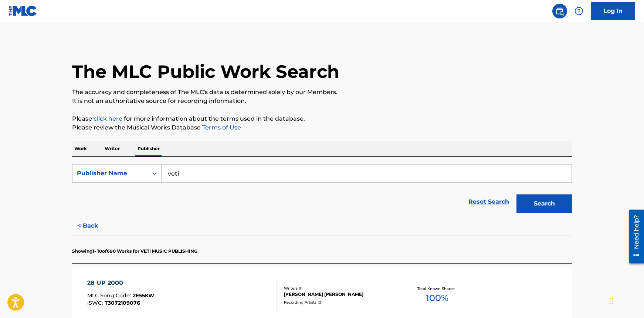  I want to click on p: Showing 1 - 10 of 690 Works for VETI MUSIC PUBLISHING, so click(134, 251).